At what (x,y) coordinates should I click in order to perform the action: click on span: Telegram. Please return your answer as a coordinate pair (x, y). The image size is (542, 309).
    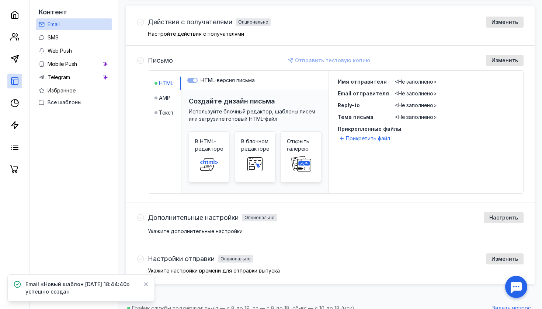
    Looking at the image, I should click on (59, 77).